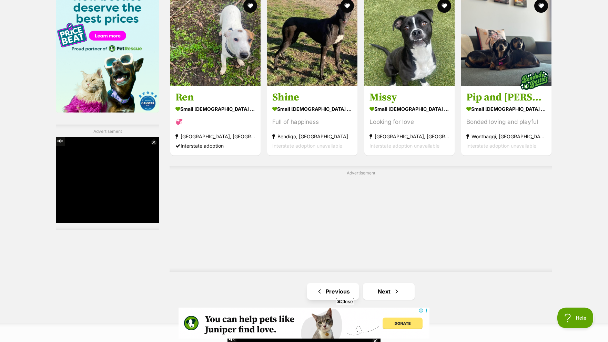 Image resolution: width=608 pixels, height=342 pixels. Describe the element at coordinates (506, 122) in the screenshot. I see `div: Bonded loving and playful` at that location.